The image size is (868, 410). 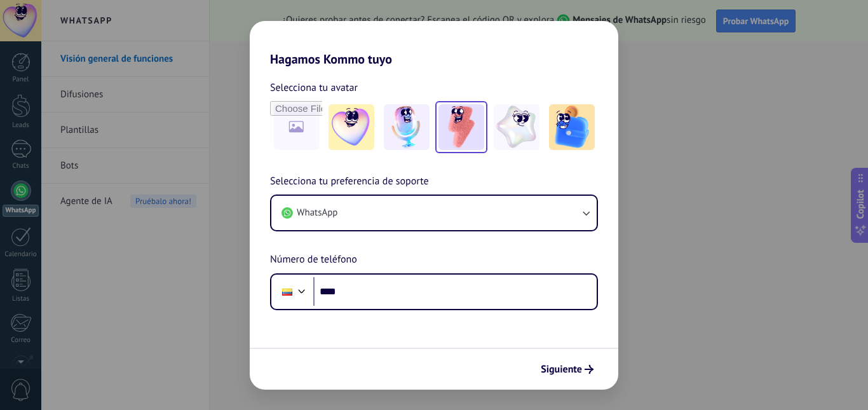 I want to click on div: Ecuador: + 593, so click(x=287, y=292).